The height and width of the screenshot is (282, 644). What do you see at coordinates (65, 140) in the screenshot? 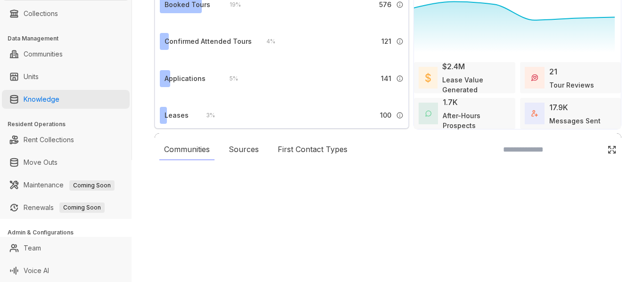
I see `li: Rent Collections` at bounding box center [65, 140].